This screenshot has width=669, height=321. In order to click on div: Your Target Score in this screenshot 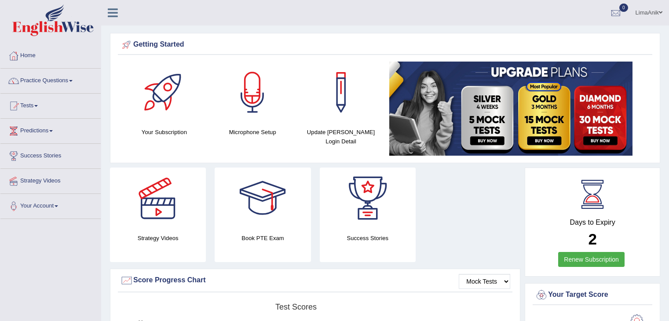, I will do `click(592, 295)`.